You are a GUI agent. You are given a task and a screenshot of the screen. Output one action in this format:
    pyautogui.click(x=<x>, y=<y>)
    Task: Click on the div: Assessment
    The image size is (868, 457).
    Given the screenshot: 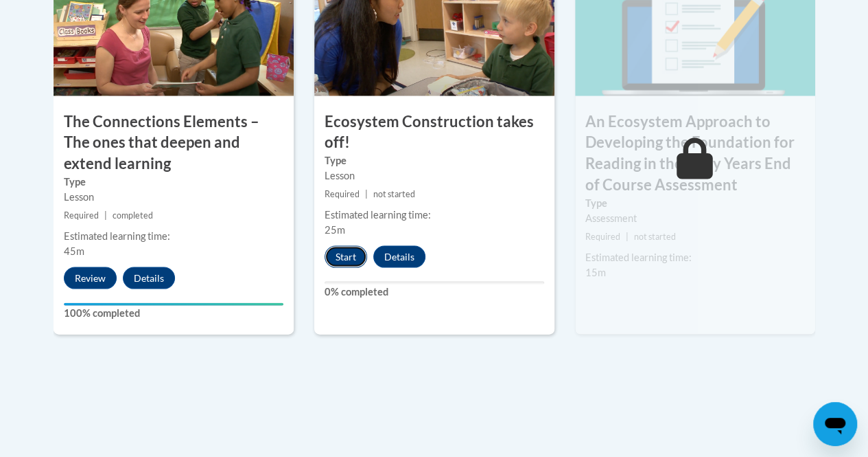 What is the action you would take?
    pyautogui.click(x=695, y=219)
    